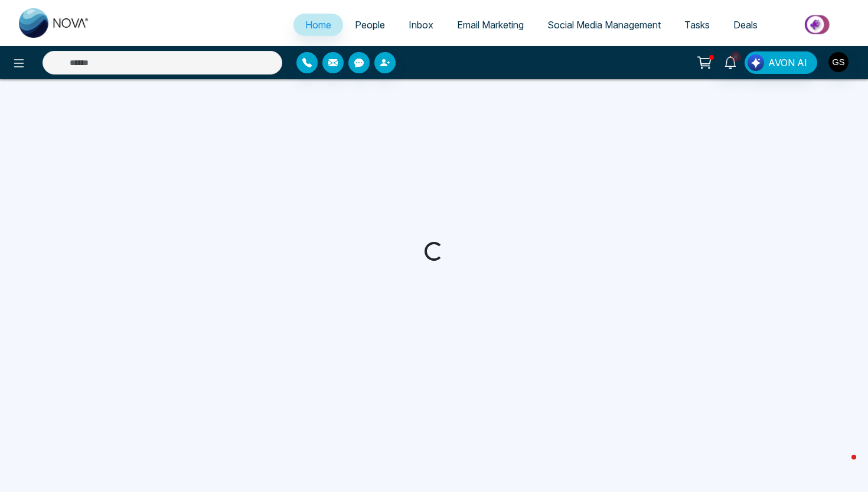  What do you see at coordinates (697, 25) in the screenshot?
I see `span: Tasks` at bounding box center [697, 25].